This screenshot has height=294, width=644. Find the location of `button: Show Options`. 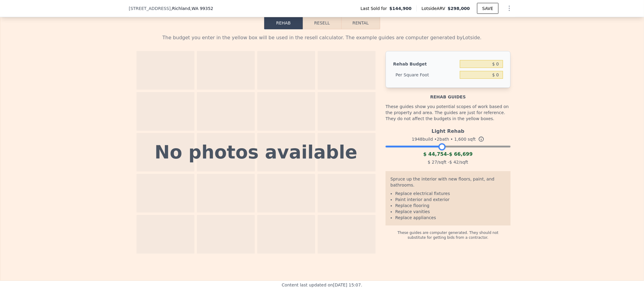

button: Show Options is located at coordinates (510, 9).